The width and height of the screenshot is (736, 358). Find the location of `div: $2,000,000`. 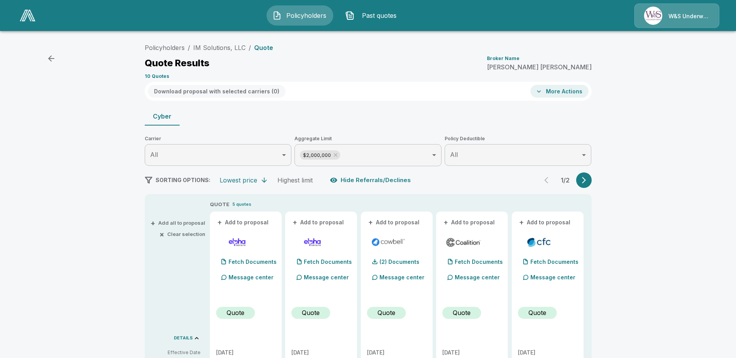

div: $2,000,000 is located at coordinates (320, 155).